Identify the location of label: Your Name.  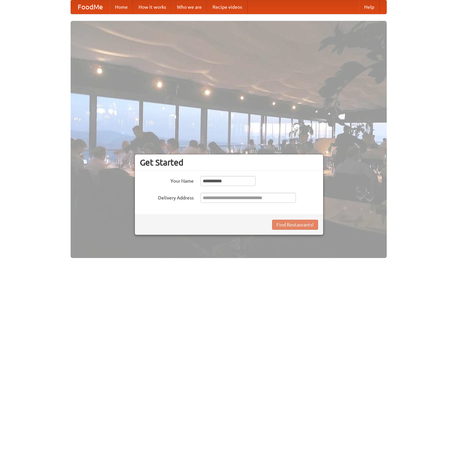
(167, 180).